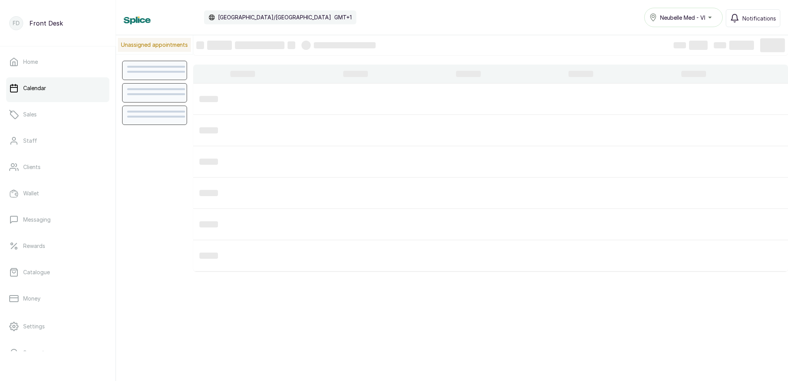 The image size is (788, 381). Describe the element at coordinates (58, 62) in the screenshot. I see `a: Home` at that location.